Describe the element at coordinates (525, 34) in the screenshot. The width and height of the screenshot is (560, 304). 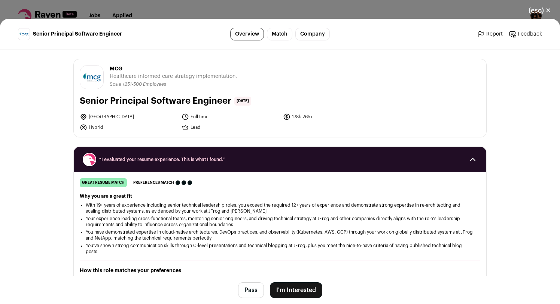
I see `a: Feedback` at that location.